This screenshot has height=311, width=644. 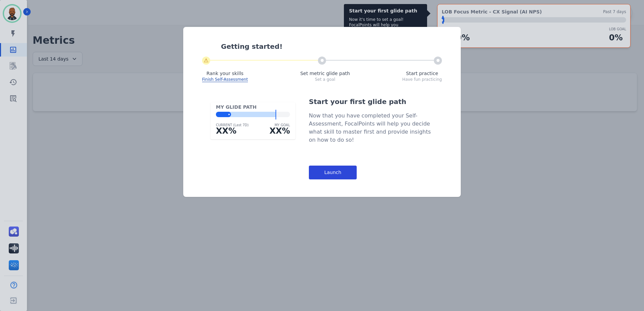 I want to click on div: Start practice, so click(x=422, y=74).